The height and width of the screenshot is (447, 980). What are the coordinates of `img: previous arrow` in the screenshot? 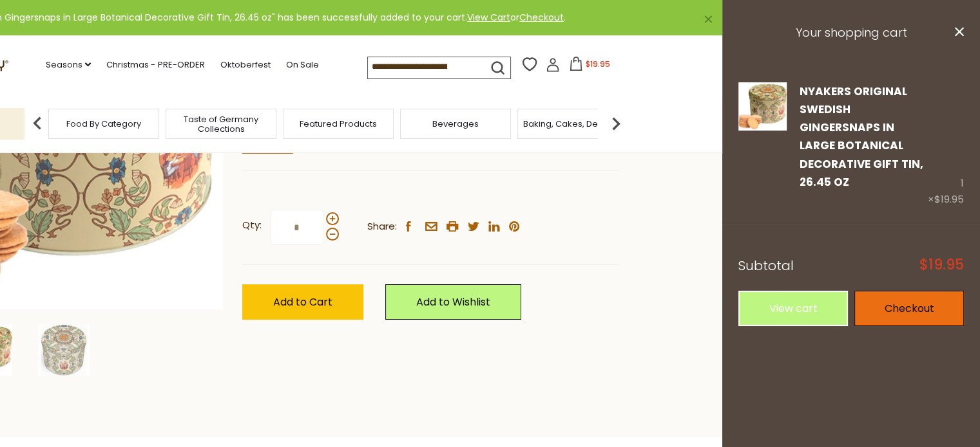 It's located at (37, 124).